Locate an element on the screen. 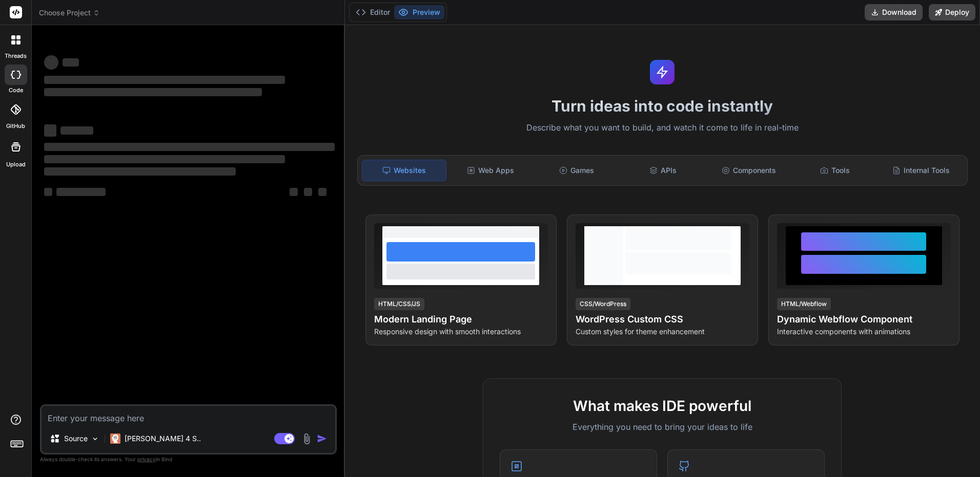 This screenshot has width=980, height=477. p: Responsive design with smooth interactions is located at coordinates (461, 332).